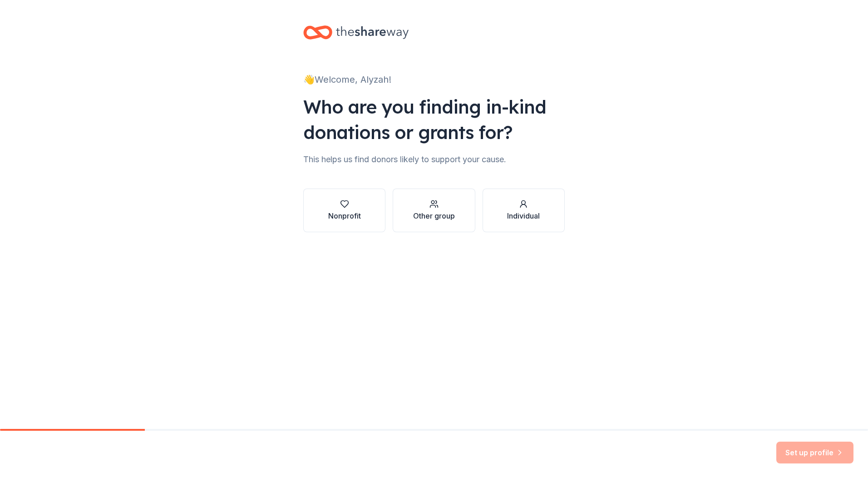 This screenshot has width=868, height=478. Describe the element at coordinates (434, 120) in the screenshot. I see `div: Who are you finding in-kind donations or grants for?` at that location.